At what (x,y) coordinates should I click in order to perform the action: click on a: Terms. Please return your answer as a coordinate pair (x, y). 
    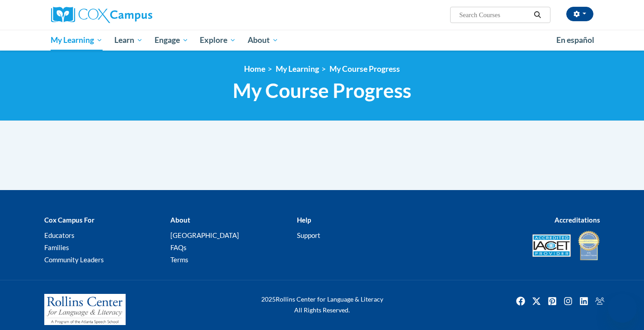
    Looking at the image, I should click on (179, 259).